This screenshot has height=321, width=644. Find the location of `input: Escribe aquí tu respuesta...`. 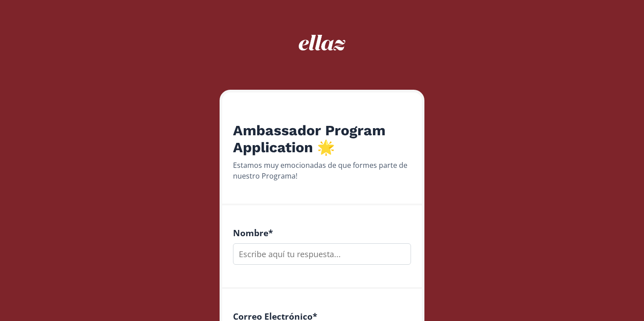

input: Escribe aquí tu respuesta... is located at coordinates (322, 254).